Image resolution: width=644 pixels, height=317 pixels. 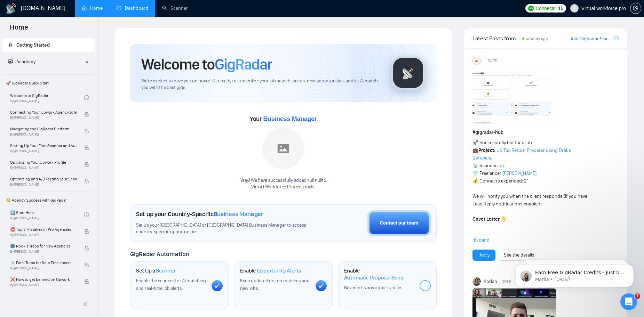 What do you see at coordinates (171, 285) in the screenshot?
I see `span: Enable the scanner for AI matching and real-time job alerts.` at bounding box center [171, 285].